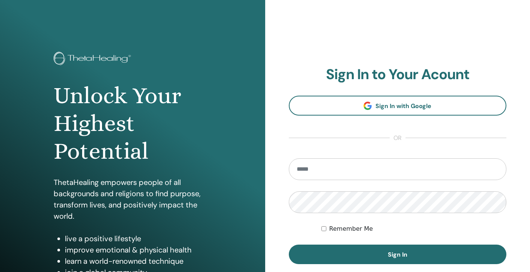  I want to click on span: or, so click(398, 138).